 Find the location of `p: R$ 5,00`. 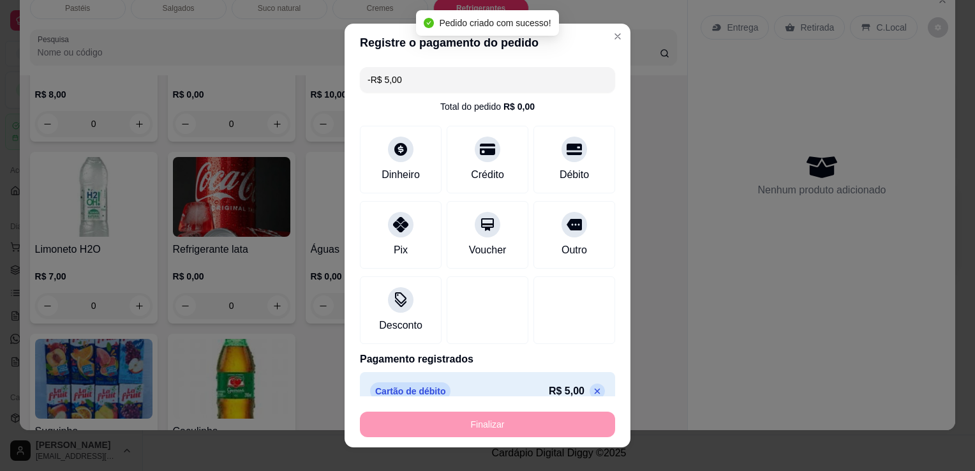

p: R$ 5,00 is located at coordinates (567, 391).